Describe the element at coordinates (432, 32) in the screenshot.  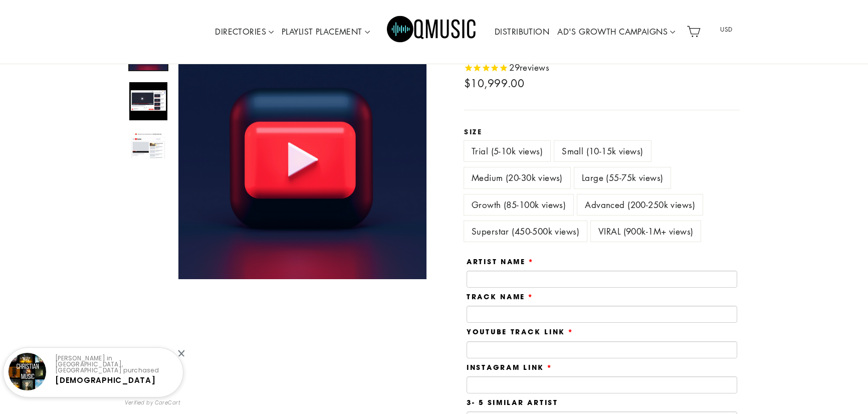
I see `img: Q Music Promotions` at that location.